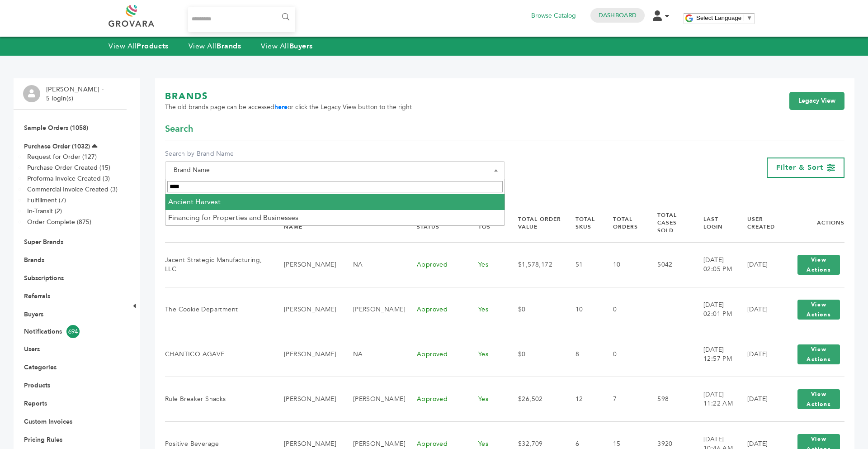  What do you see at coordinates (179, 129) in the screenshot?
I see `span: Search` at bounding box center [179, 129].